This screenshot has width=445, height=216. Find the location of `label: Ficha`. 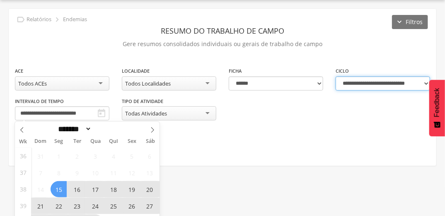

label: Ficha is located at coordinates (235, 71).